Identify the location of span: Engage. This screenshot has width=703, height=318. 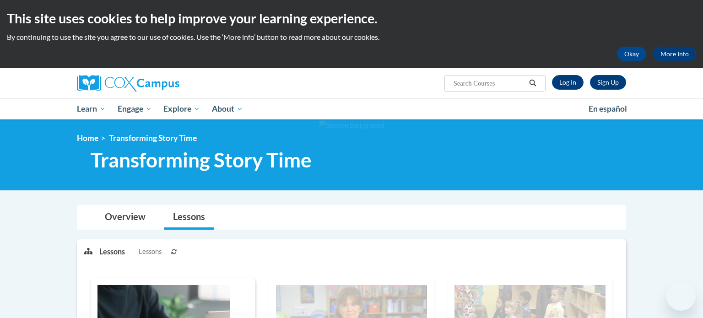
(134, 109).